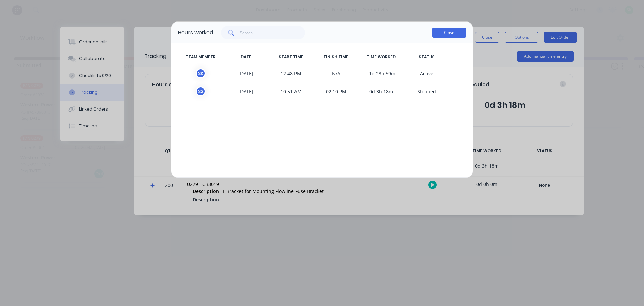  What do you see at coordinates (200, 57) in the screenshot?
I see `span: TEAM MEMBER` at bounding box center [200, 57].